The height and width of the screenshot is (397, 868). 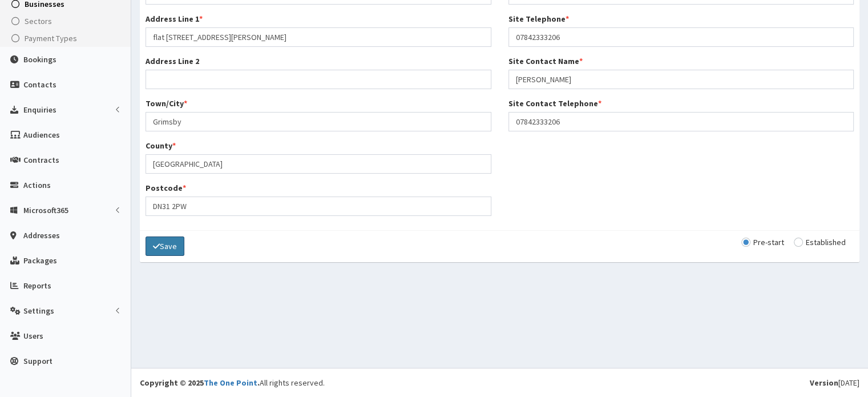 What do you see at coordinates (39, 310) in the screenshot?
I see `span: Settings` at bounding box center [39, 310].